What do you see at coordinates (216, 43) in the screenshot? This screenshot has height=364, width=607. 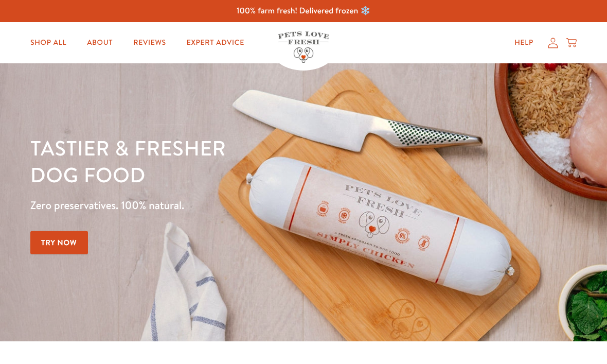 I see `a: Expert Advice` at bounding box center [216, 43].